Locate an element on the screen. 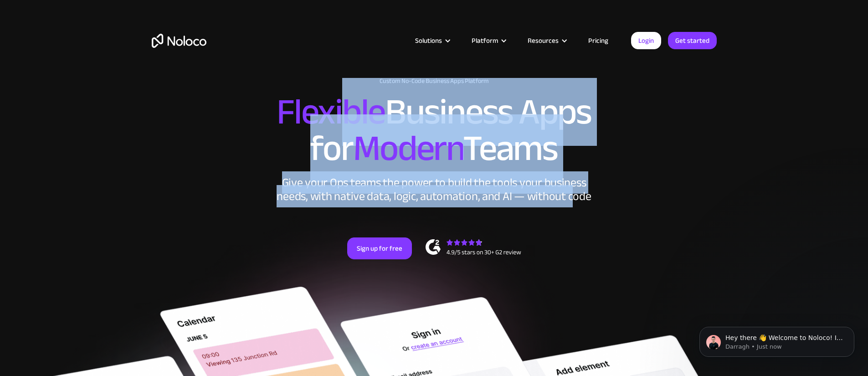 Image resolution: width=868 pixels, height=376 pixels. span: Modern is located at coordinates (408, 148).